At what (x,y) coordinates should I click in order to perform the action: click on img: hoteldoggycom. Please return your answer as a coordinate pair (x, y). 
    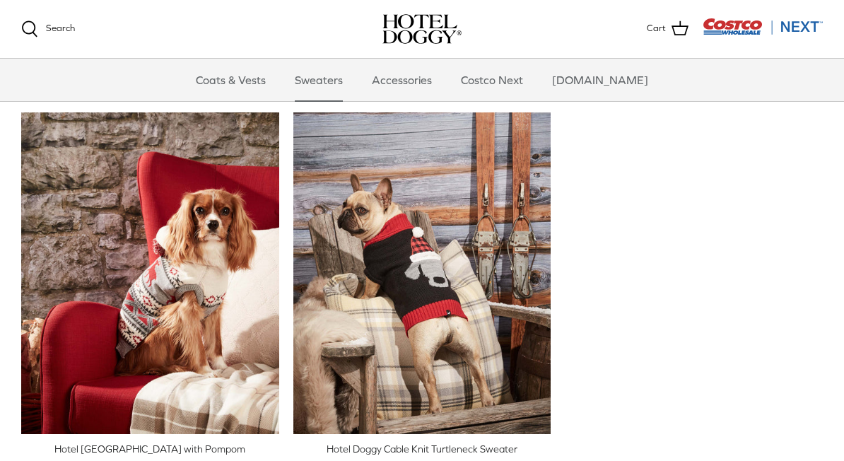
    Looking at the image, I should click on (422, 29).